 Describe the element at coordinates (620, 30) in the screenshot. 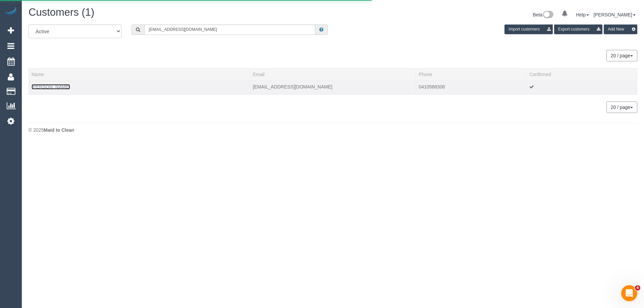

I see `button: Add New` at that location.